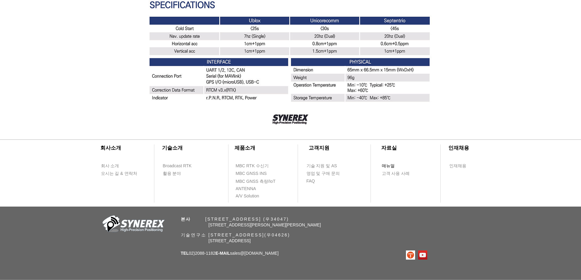 The width and height of the screenshot is (581, 280). What do you see at coordinates (172, 148) in the screenshot?
I see `span: ​기술소개` at bounding box center [172, 148].